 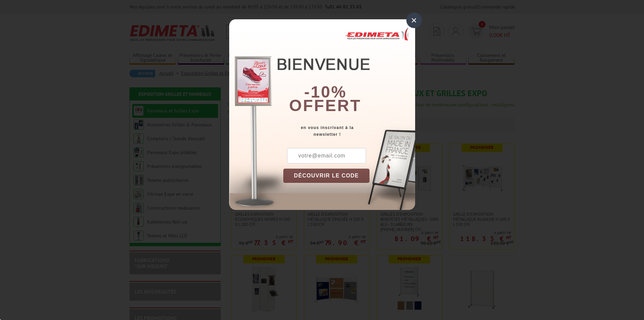 What do you see at coordinates (327, 175) in the screenshot?
I see `button: DÉCOUVRIR LE CODE` at bounding box center [327, 175].